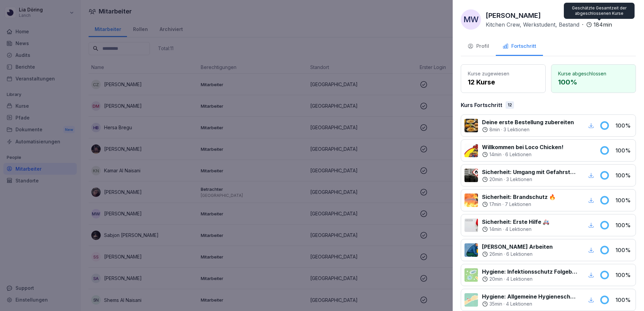 This screenshot has width=644, height=311. What do you see at coordinates (519, 46) in the screenshot?
I see `div: Fortschritt` at bounding box center [519, 46].